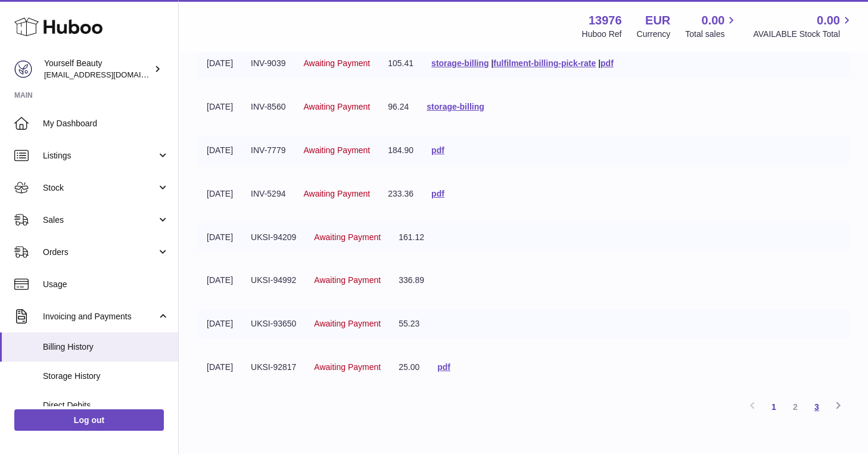 This screenshot has height=454, width=868. Describe the element at coordinates (803, 26) in the screenshot. I see `a: 0.00 AVAILABLE Stock Total` at that location.